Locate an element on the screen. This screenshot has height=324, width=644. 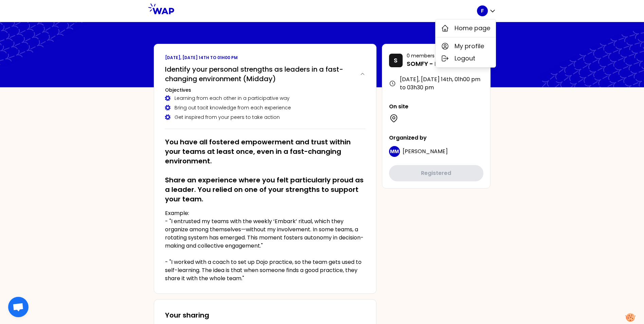
p: On site is located at coordinates (436, 106).